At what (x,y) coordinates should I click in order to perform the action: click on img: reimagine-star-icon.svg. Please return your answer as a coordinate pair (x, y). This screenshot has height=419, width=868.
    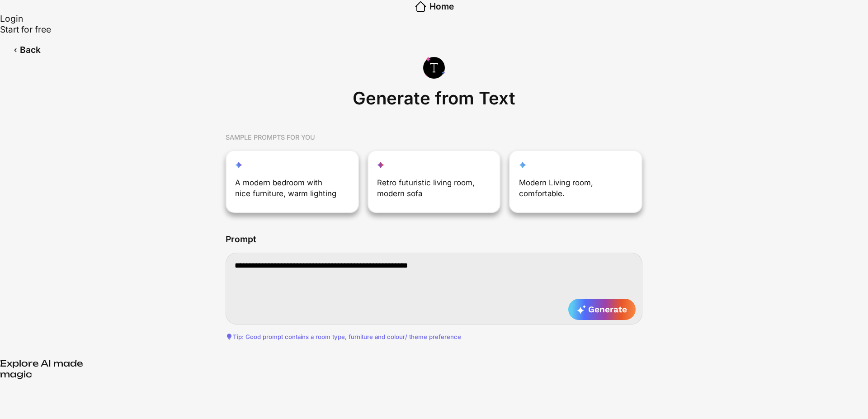
    Looking at the image, I should click on (239, 165).